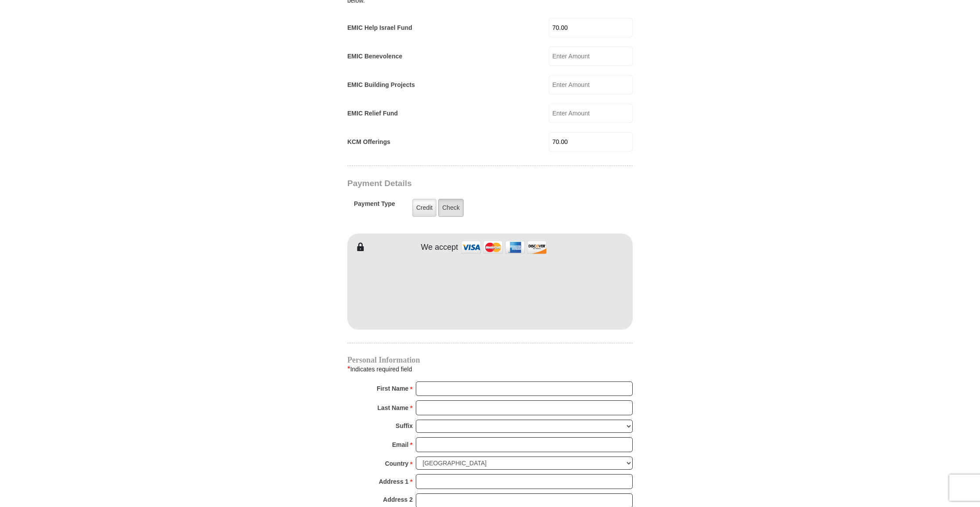  Describe the element at coordinates (404, 426) in the screenshot. I see `strong: Suffix` at that location.